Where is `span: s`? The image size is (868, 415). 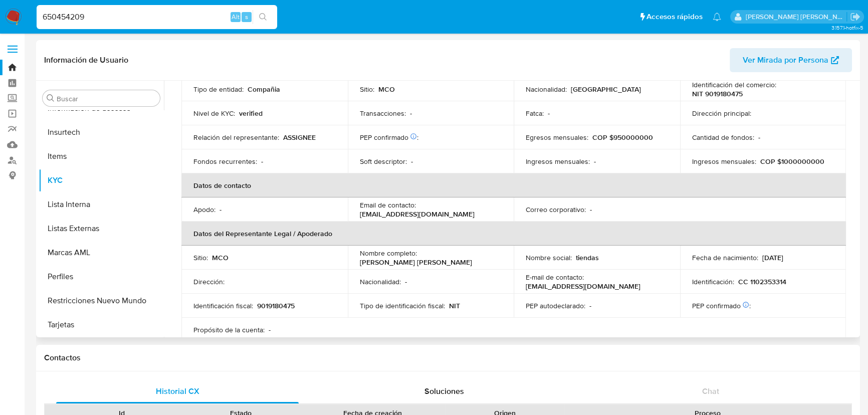 span: s is located at coordinates (246, 16).